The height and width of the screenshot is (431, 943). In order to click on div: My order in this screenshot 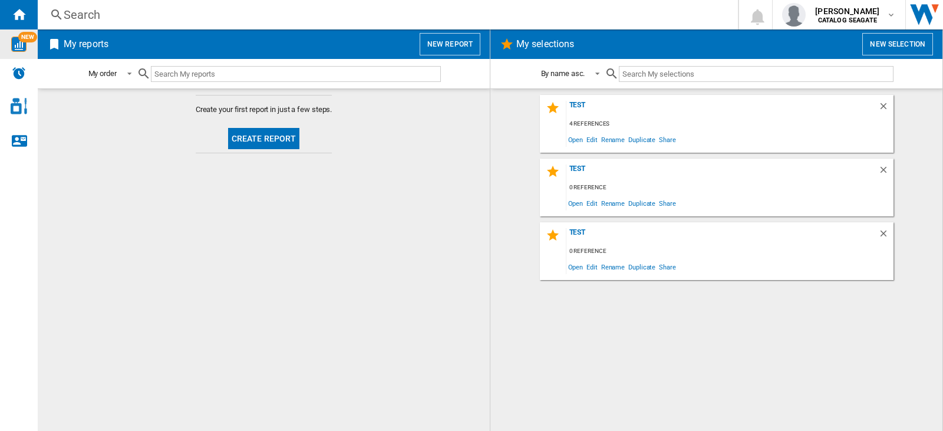, I will do `click(103, 73)`.